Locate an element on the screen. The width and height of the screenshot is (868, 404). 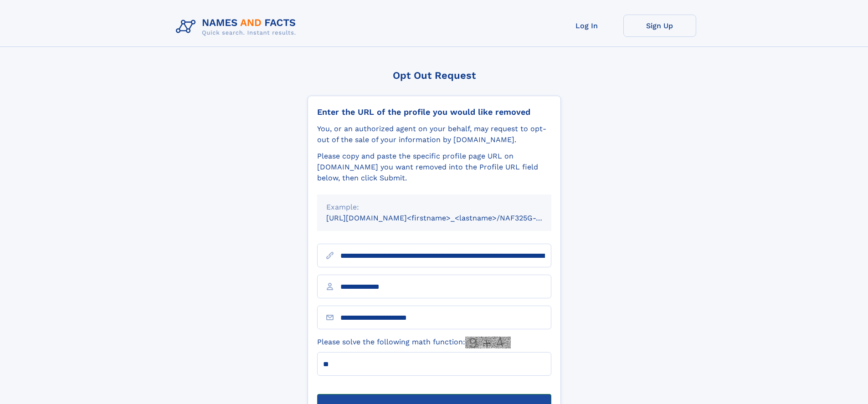
a: Log In is located at coordinates (587, 26).